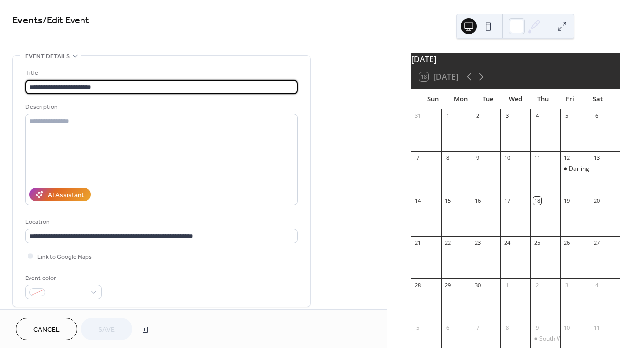 This screenshot has width=644, height=348. I want to click on div: AI Assistant, so click(66, 195).